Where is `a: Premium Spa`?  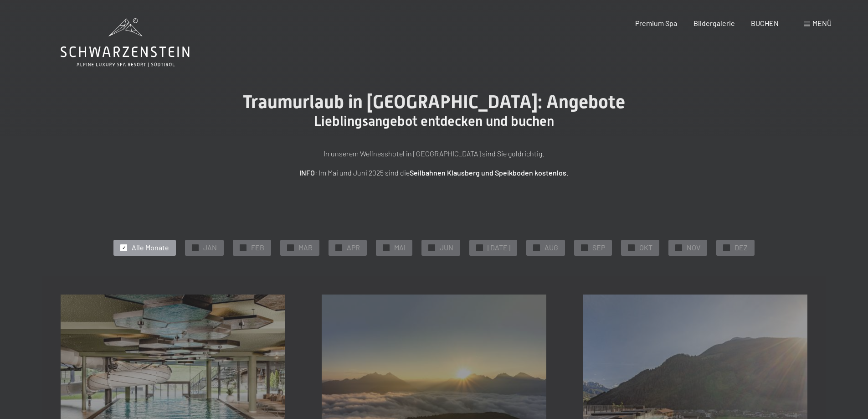 a: Premium Spa is located at coordinates (656, 23).